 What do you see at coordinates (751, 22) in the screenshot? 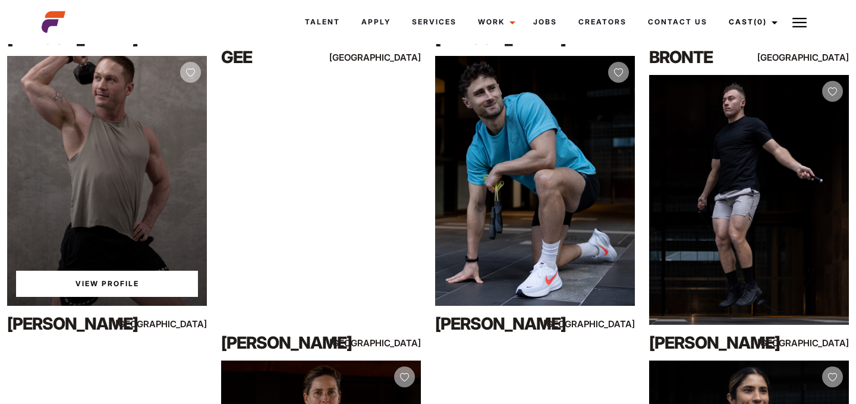
I see `a: Cast(0)` at bounding box center [751, 22].